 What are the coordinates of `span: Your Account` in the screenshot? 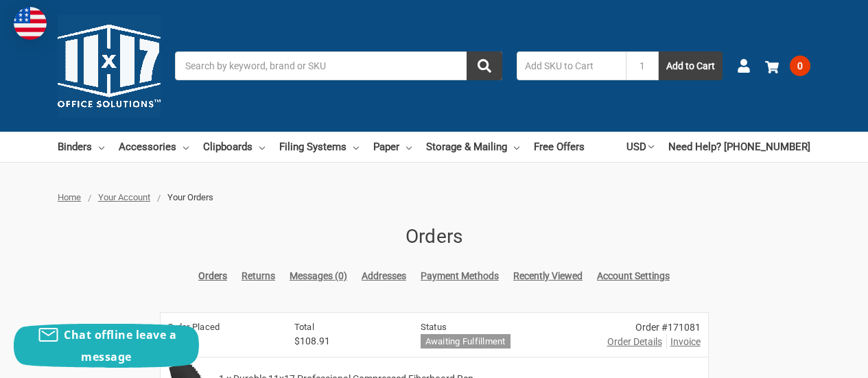 It's located at (124, 197).